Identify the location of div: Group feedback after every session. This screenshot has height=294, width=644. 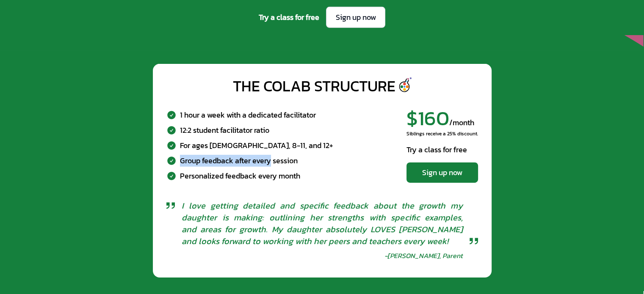
(239, 160).